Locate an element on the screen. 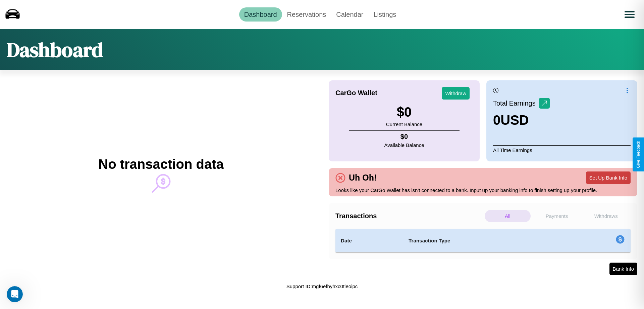  table: simple table is located at coordinates (483, 241).